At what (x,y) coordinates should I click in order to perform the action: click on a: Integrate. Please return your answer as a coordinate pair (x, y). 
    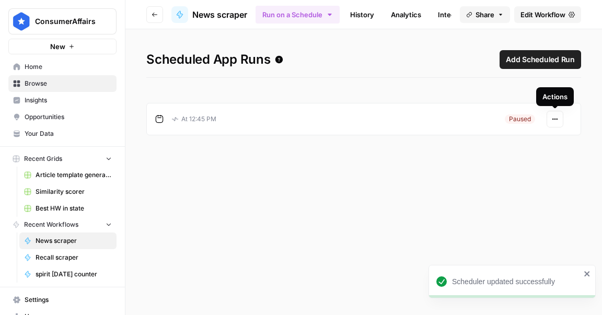
    Looking at the image, I should click on (453, 15).